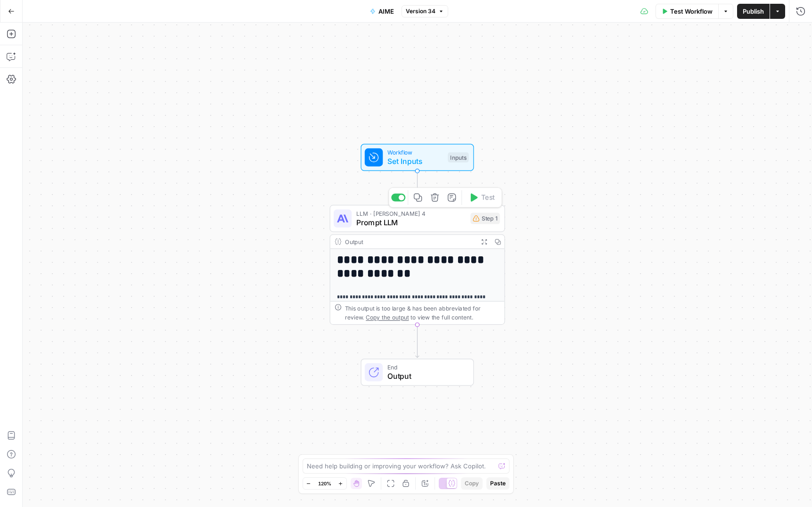  Describe the element at coordinates (423, 312) in the screenshot. I see `div: This output is too large & has been abbreviated for review. to view the full content.` at that location.